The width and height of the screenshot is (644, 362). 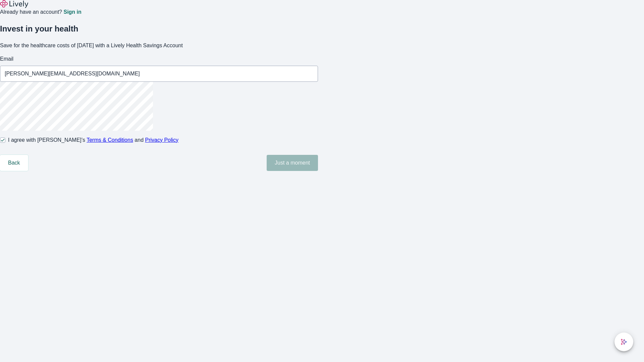 What do you see at coordinates (624, 342) in the screenshot?
I see `svg: Lively AI Assistant` at bounding box center [624, 342].